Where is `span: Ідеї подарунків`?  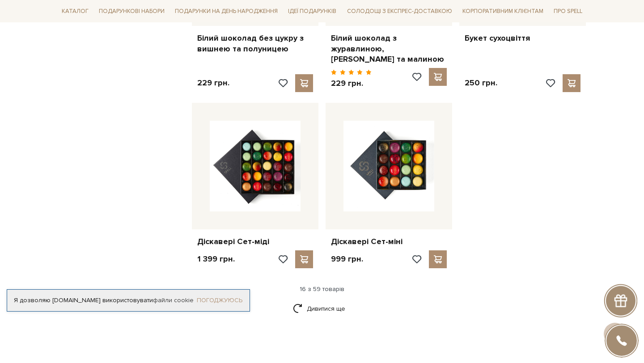 span: Ідеї подарунків is located at coordinates (312, 11).